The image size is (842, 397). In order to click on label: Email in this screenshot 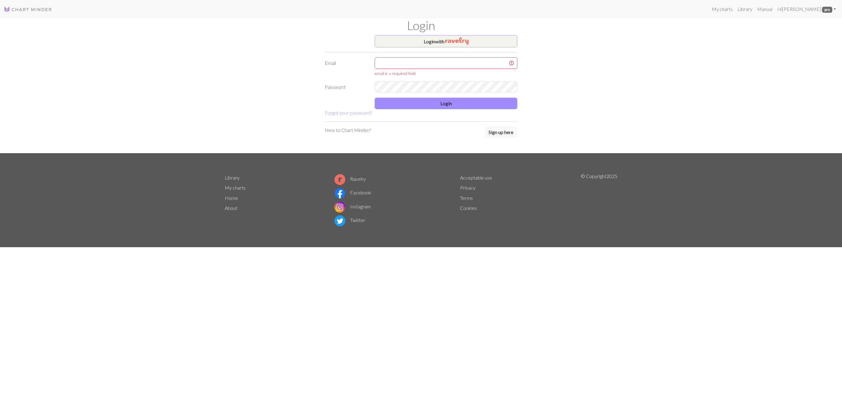, I will do `click(346, 67)`.